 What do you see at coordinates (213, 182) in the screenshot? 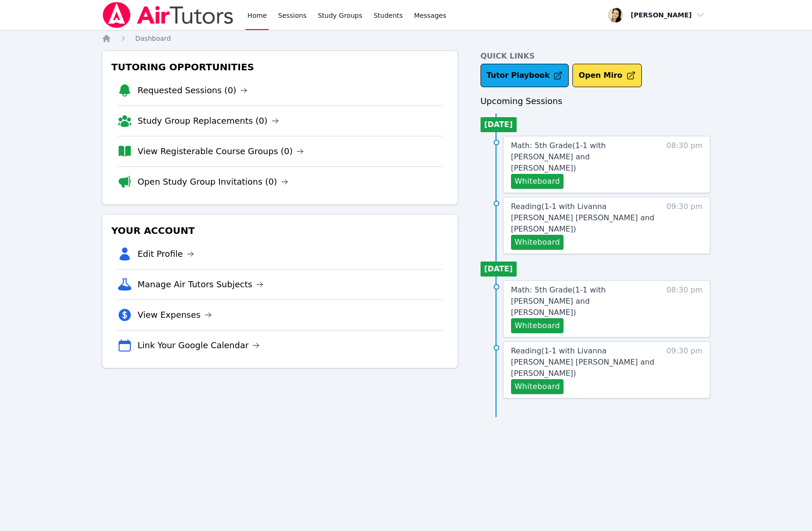
I see `a: Open Study Group Invitations (0)` at bounding box center [213, 182].